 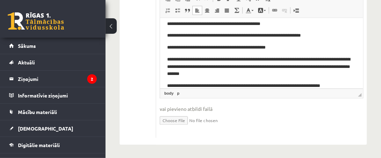 I want to click on i: 2, so click(x=92, y=79).